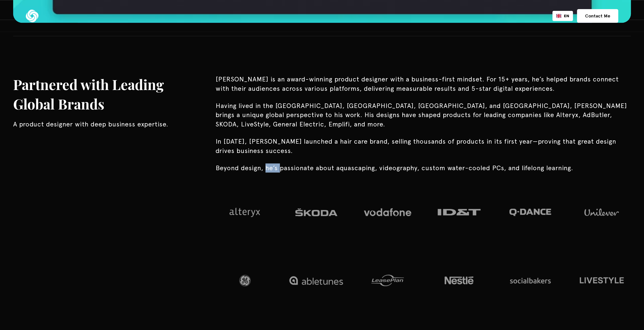  What do you see at coordinates (108, 124) in the screenshot?
I see `p: A product designer with deep business expertise.` at bounding box center [108, 124].